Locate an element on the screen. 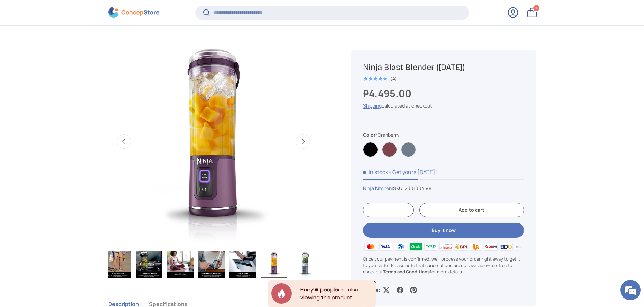  img: metrobank is located at coordinates (521, 246).